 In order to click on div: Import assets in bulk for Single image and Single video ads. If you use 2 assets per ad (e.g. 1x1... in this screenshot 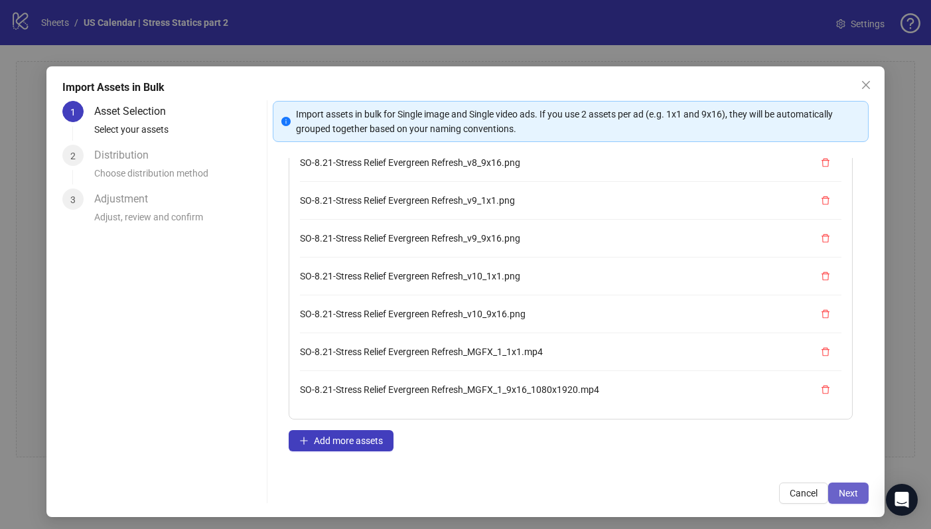, I will do `click(578, 121)`.